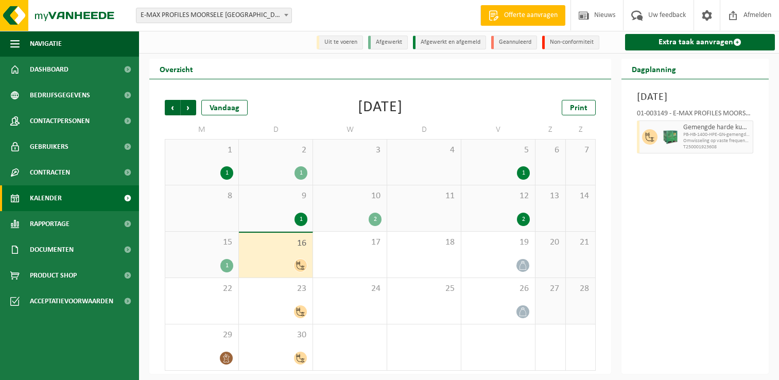 Image resolution: width=779 pixels, height=380 pixels. I want to click on span: T250001923608, so click(716, 147).